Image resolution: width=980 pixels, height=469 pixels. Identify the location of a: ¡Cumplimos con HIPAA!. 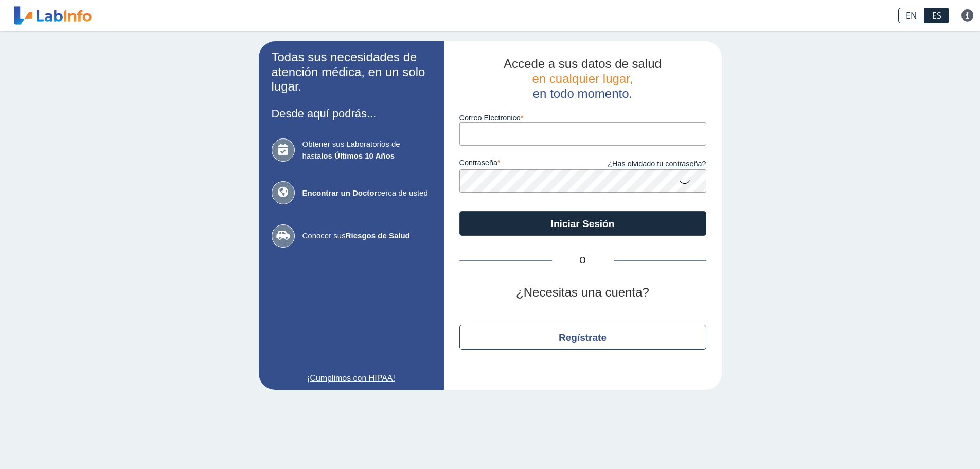
(352, 378).